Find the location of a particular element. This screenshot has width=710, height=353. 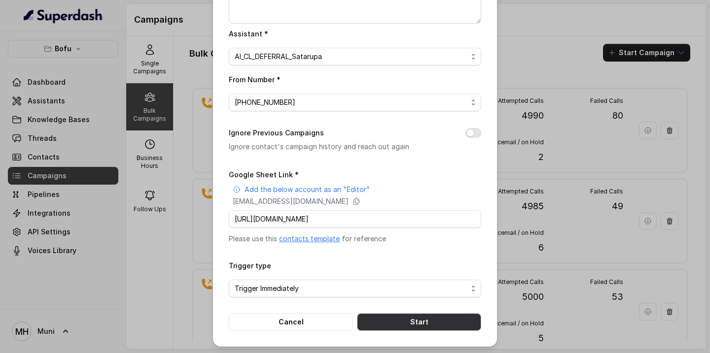

p: Please use this for reference is located at coordinates (355, 239).